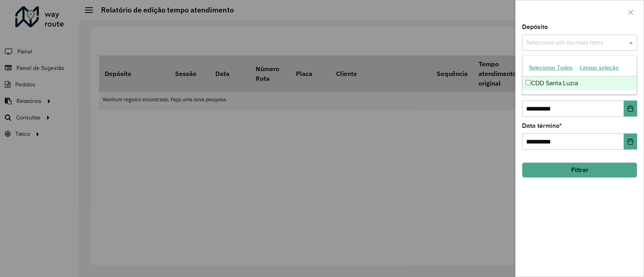 The image size is (644, 277). What do you see at coordinates (580, 170) in the screenshot?
I see `button: Filtrar` at bounding box center [580, 170].